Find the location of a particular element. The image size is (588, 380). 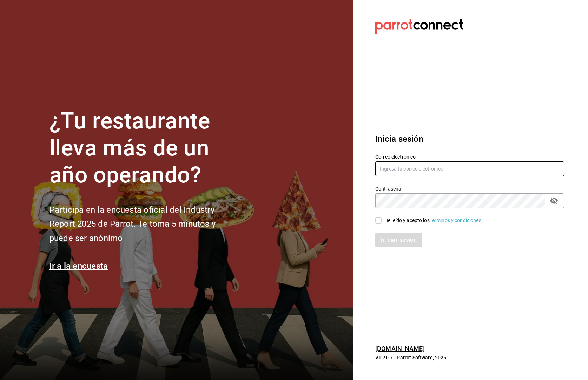

label: Correo electrónico is located at coordinates (470, 157).